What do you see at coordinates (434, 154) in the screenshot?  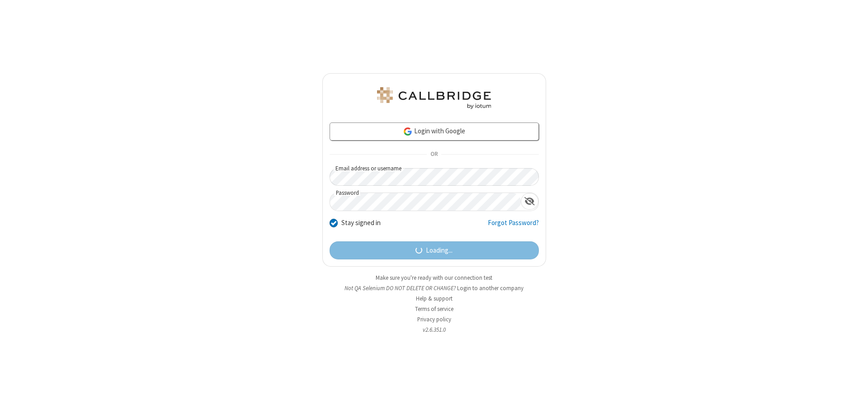 I see `span: OR` at bounding box center [434, 154].